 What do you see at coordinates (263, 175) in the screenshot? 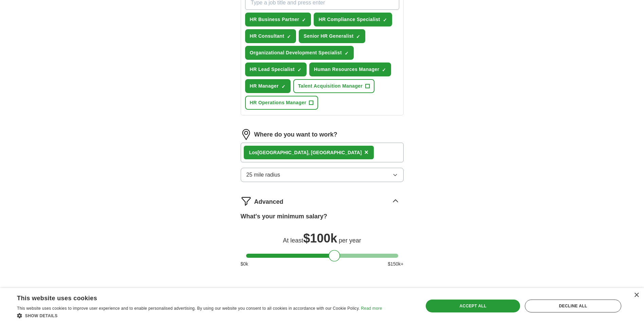
I see `span: 25 mile radius` at bounding box center [263, 175].